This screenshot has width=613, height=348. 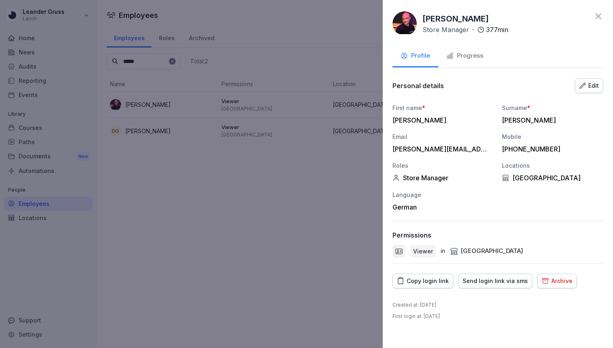 What do you see at coordinates (553, 136) in the screenshot?
I see `div: Mobile` at bounding box center [553, 136].